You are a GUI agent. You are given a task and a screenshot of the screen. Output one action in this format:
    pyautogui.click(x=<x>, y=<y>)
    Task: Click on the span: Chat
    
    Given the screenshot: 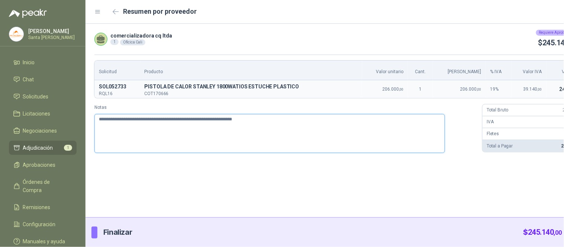 What is the action you would take?
    pyautogui.click(x=29, y=80)
    